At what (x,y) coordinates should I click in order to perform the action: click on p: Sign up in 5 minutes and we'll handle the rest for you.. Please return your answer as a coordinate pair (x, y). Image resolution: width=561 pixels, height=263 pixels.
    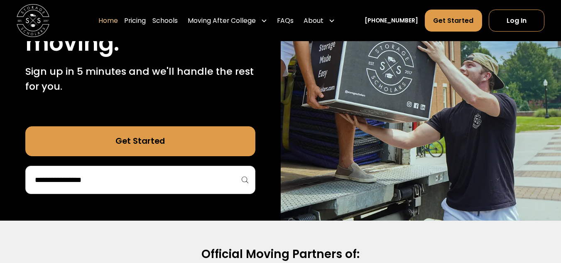
    Looking at the image, I should click on (140, 78).